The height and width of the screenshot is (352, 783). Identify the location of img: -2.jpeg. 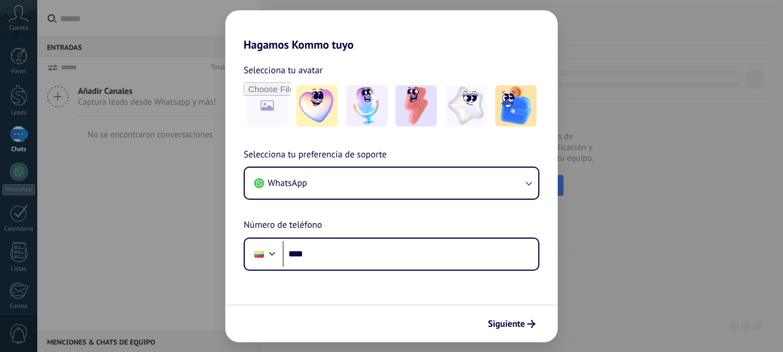
(367, 106).